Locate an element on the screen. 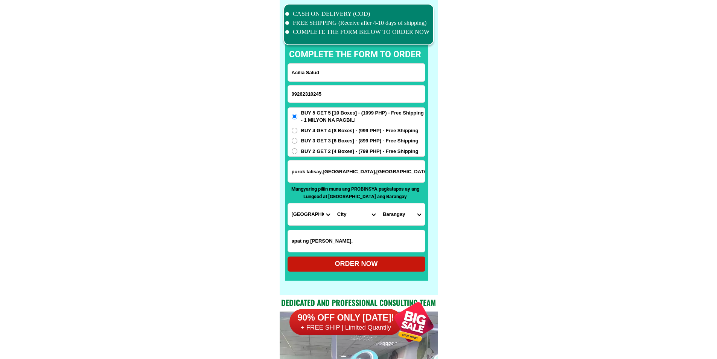 This screenshot has width=717, height=359. div: ORDER NOW is located at coordinates (356, 263).